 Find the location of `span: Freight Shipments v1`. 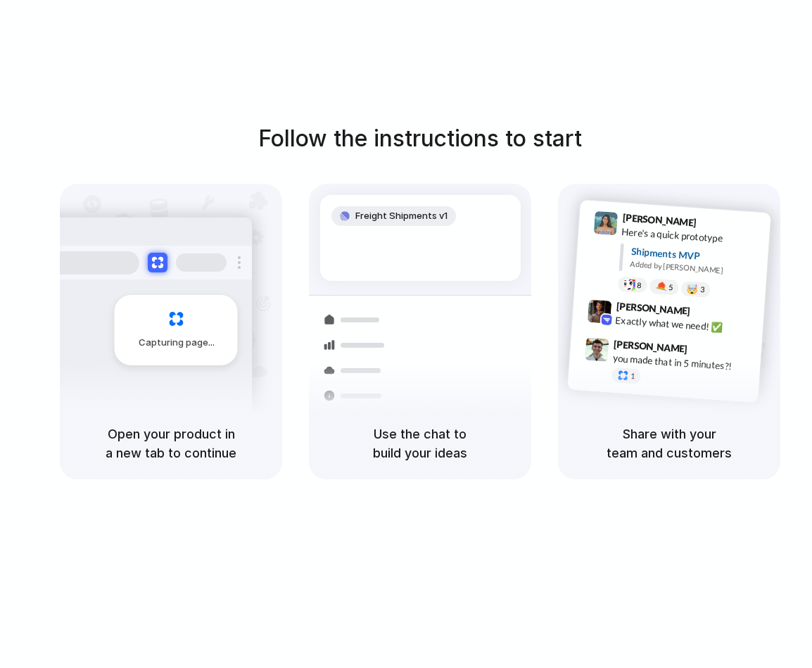

span: Freight Shipments v1 is located at coordinates (401, 216).